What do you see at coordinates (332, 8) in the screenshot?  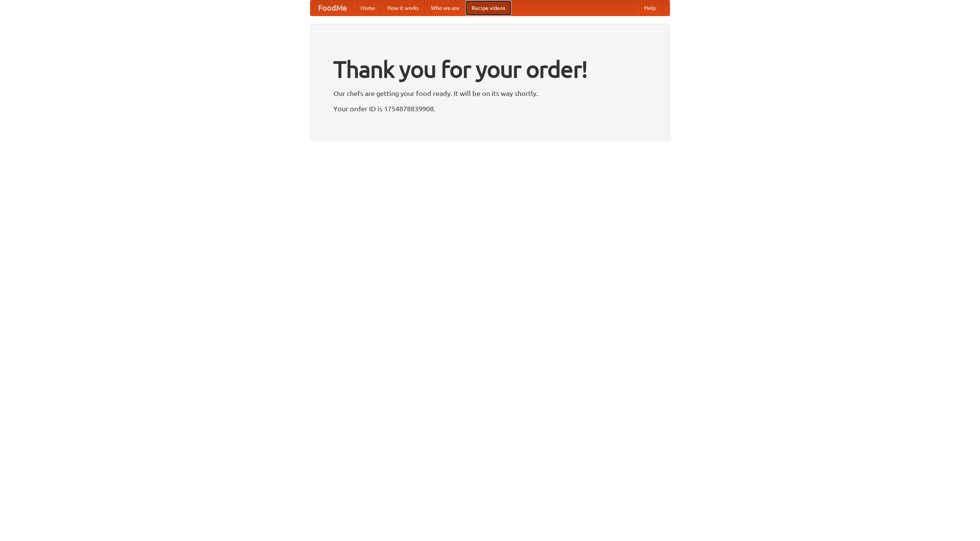 I see `a: FoodMe` at bounding box center [332, 8].